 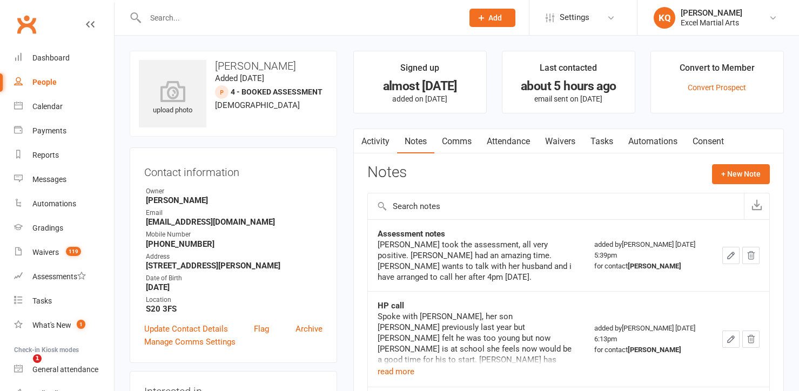 What do you see at coordinates (261, 329) in the screenshot?
I see `a: Flag` at bounding box center [261, 329].